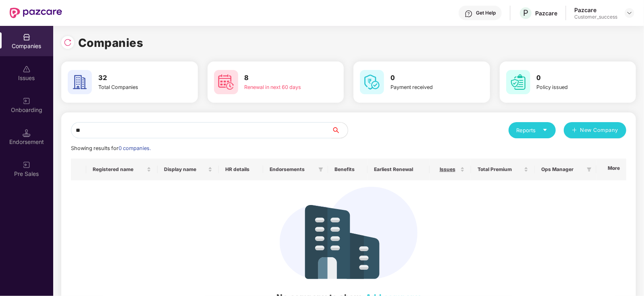  I want to click on div: Get Help, so click(486, 13).